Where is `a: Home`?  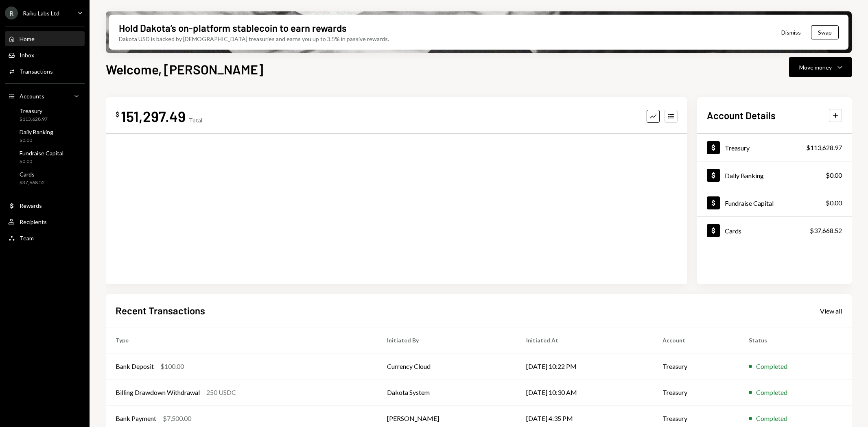
a: Home is located at coordinates (45, 39).